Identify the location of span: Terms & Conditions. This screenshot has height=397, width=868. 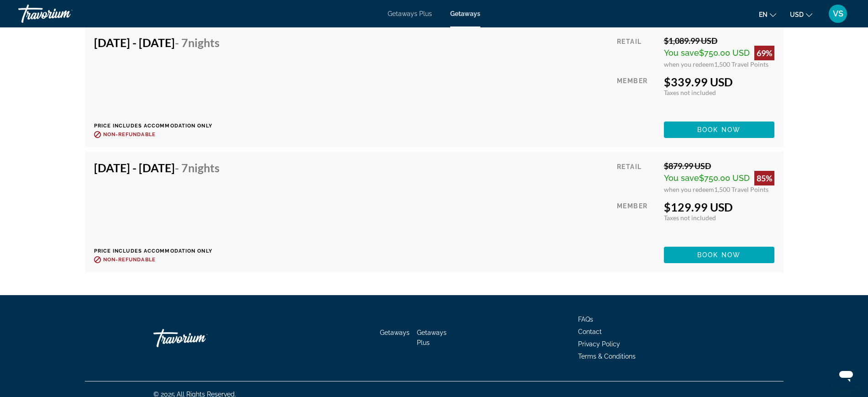
(606, 356).